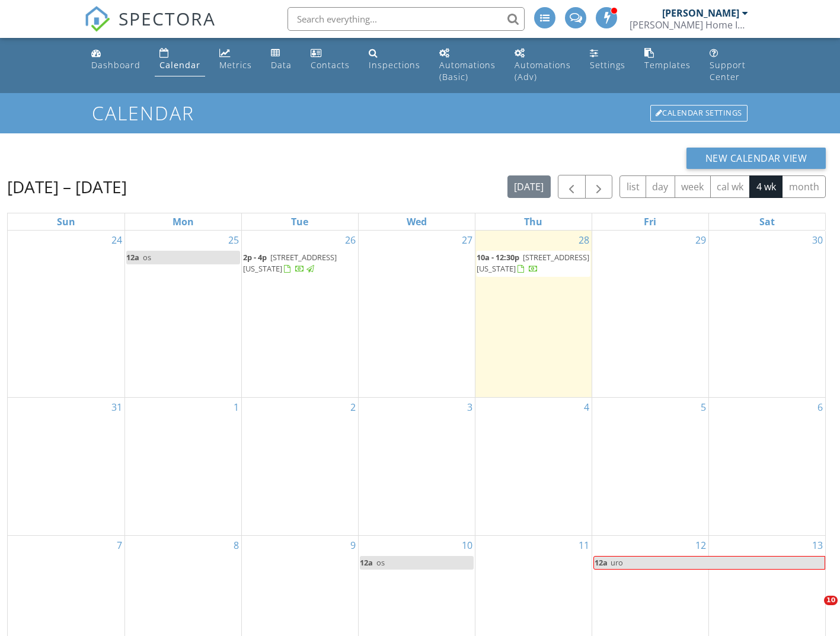 The height and width of the screenshot is (636, 840). What do you see at coordinates (467, 71) in the screenshot?
I see `div: Automations (Basic)` at bounding box center [467, 71].